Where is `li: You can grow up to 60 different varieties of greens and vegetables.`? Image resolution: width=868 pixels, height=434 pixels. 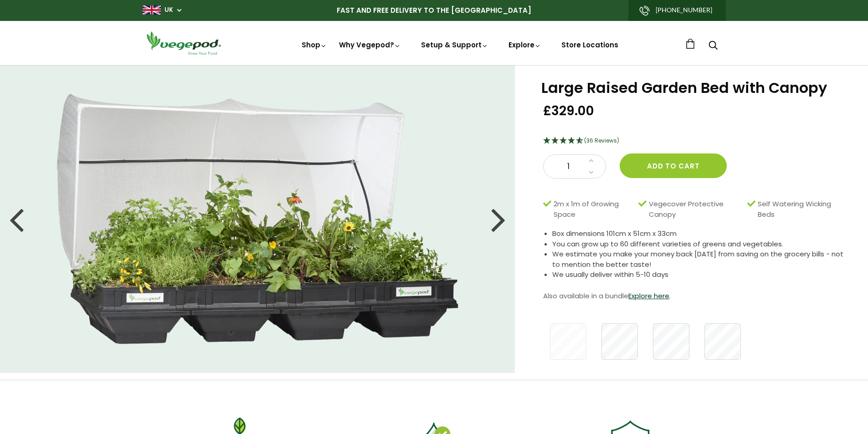
li: You can grow up to 60 different varieties of greens and vegetables. is located at coordinates (699, 244).